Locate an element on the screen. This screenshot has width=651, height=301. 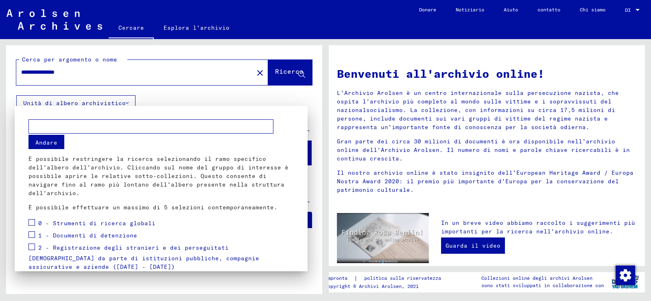
img: Modifica consenso is located at coordinates (625, 275).